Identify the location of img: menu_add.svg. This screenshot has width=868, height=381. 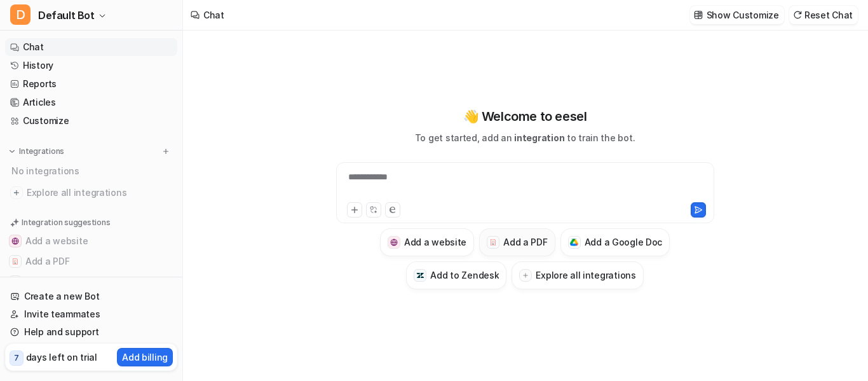
(166, 151).